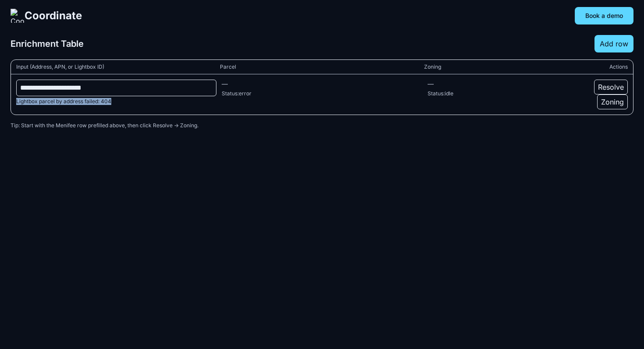  I want to click on img: Coordinate, so click(18, 16).